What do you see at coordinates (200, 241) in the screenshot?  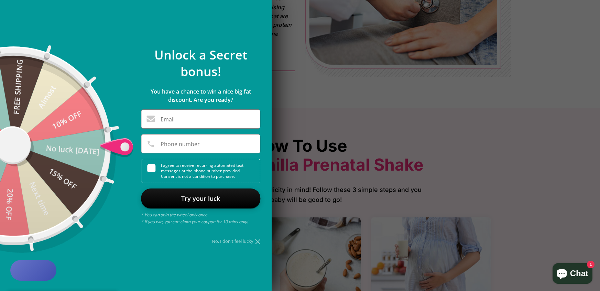 I see `div: No, I don't feel lucky` at bounding box center [200, 241].